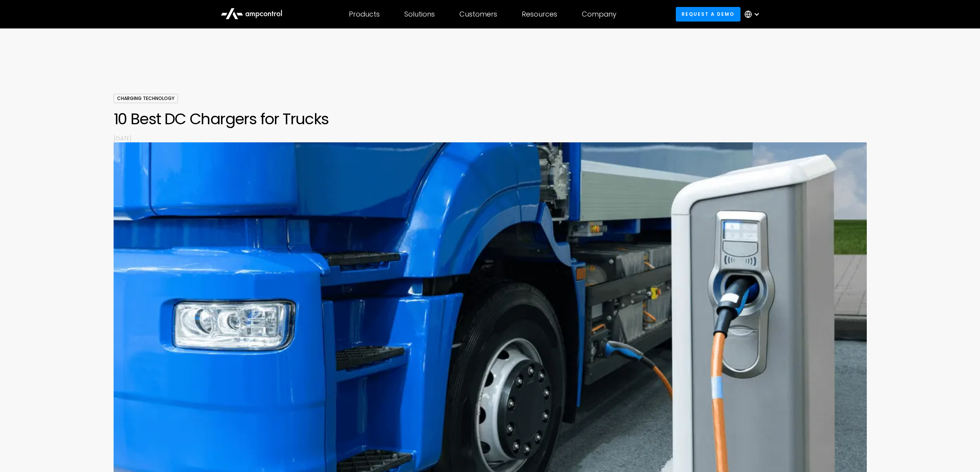  Describe the element at coordinates (539, 14) in the screenshot. I see `div: Resources` at that location.